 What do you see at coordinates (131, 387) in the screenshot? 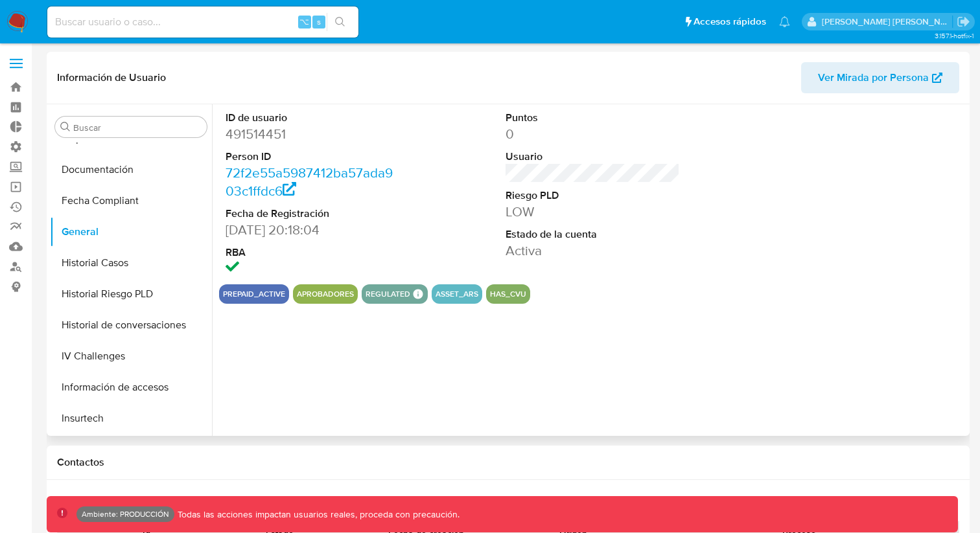
I see `button: Información de accesos` at bounding box center [131, 387].